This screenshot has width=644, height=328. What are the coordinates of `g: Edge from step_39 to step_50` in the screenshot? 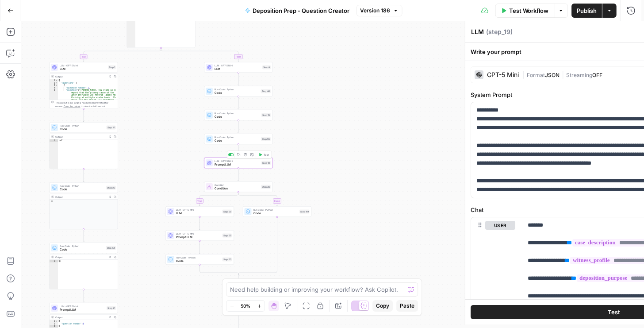 It's located at (200, 247).